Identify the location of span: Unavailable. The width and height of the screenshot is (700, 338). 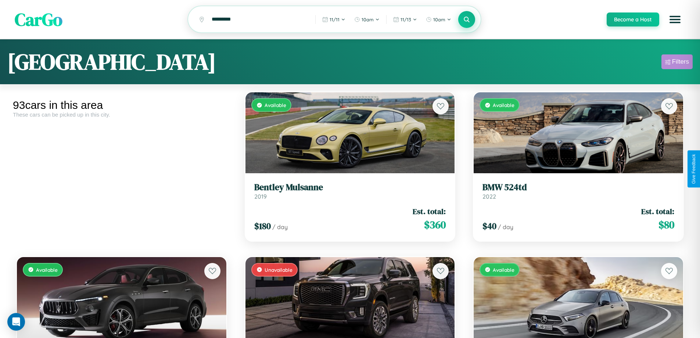
(278, 269).